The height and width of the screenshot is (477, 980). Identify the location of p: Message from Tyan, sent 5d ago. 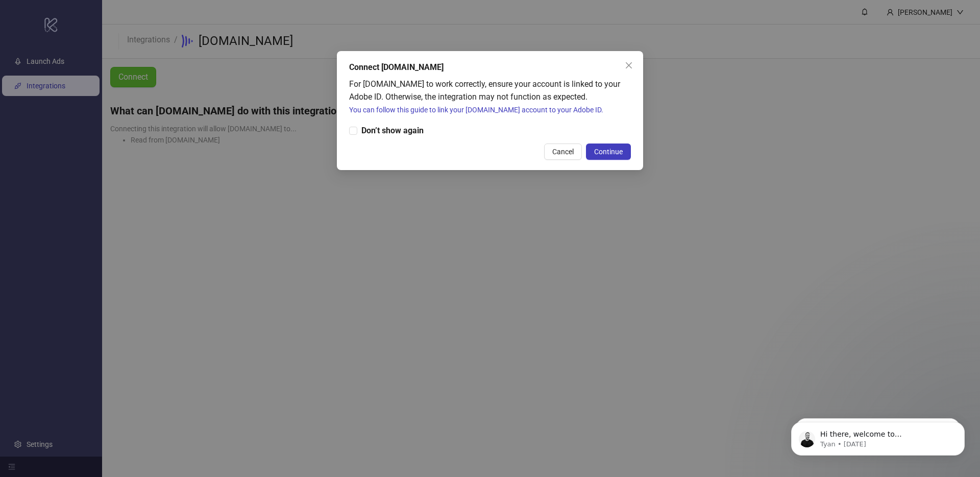
(111, 44).